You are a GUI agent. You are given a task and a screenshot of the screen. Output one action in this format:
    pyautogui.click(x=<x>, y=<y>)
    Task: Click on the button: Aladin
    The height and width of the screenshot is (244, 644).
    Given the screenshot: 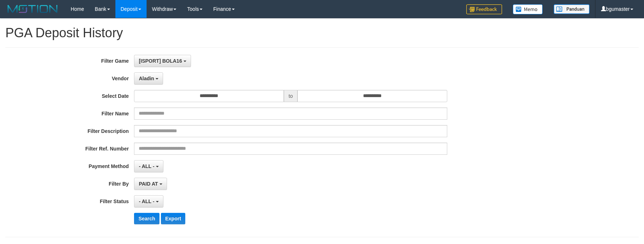 What is the action you would take?
    pyautogui.click(x=148, y=78)
    